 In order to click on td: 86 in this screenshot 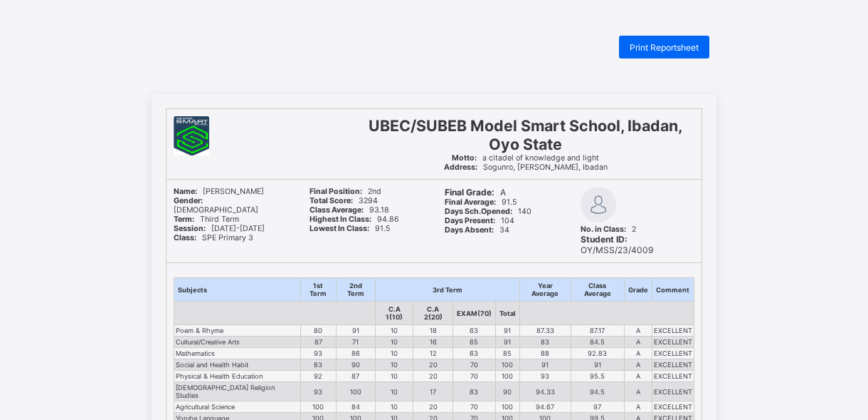, I will do `click(356, 354)`.